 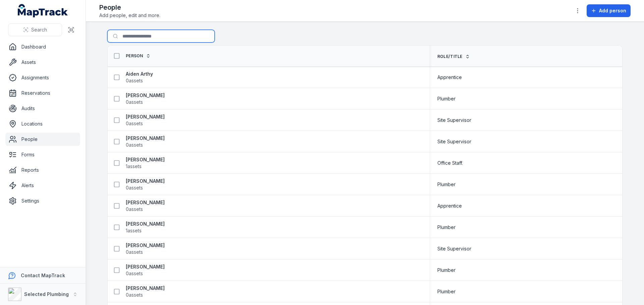 What do you see at coordinates (39, 30) in the screenshot?
I see `span: Search` at bounding box center [39, 30].